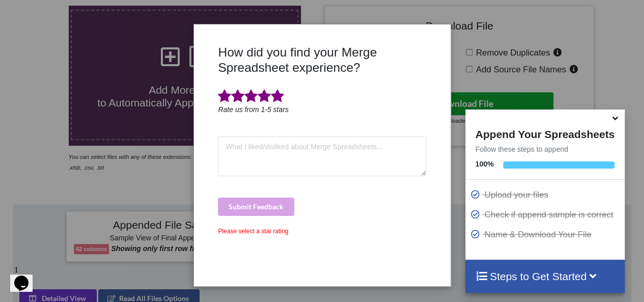 This screenshot has height=302, width=644. I want to click on p: Upload your files, so click(546, 195).